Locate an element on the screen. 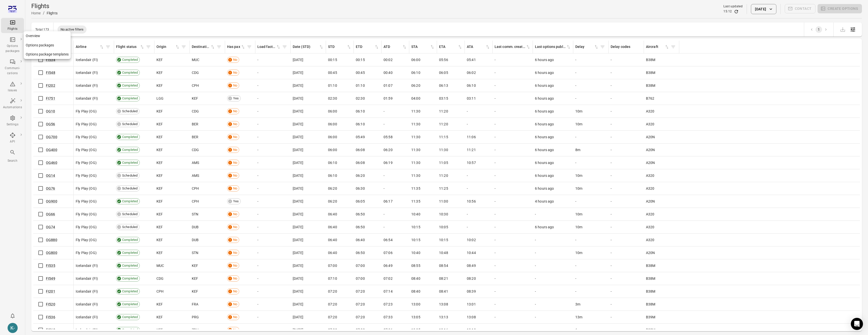 The image size is (868, 335). span: 05:41 is located at coordinates (471, 59).